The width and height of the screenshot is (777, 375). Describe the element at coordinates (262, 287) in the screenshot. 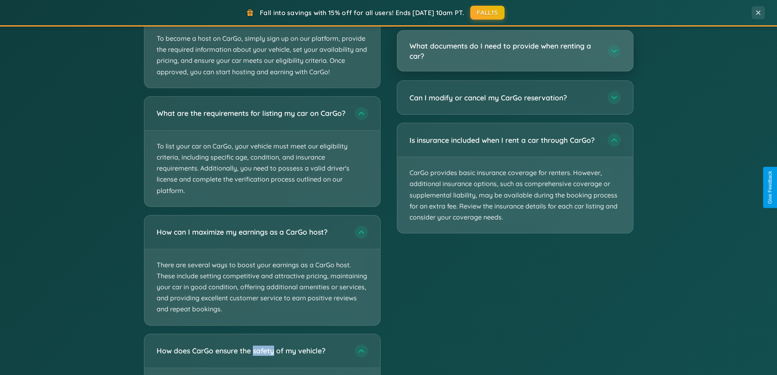

I see `p: There are several ways to boost your earnings as a CarGo host. These include setting competitive ...` at that location.